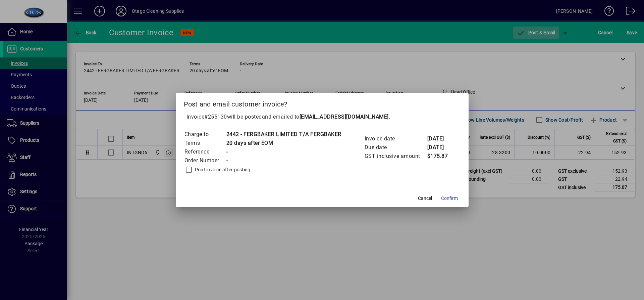 The width and height of the screenshot is (644, 300). I want to click on td: GST inclusive amount, so click(395, 156).